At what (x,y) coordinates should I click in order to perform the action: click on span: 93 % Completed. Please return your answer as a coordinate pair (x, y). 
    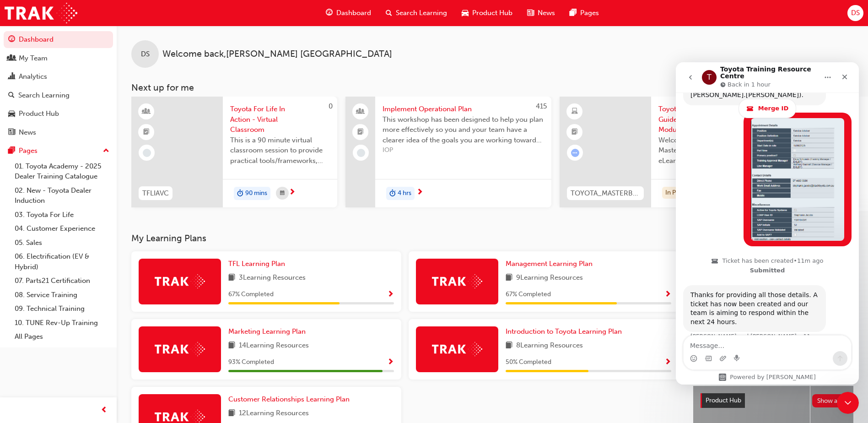
    Looking at the image, I should click on (251, 362).